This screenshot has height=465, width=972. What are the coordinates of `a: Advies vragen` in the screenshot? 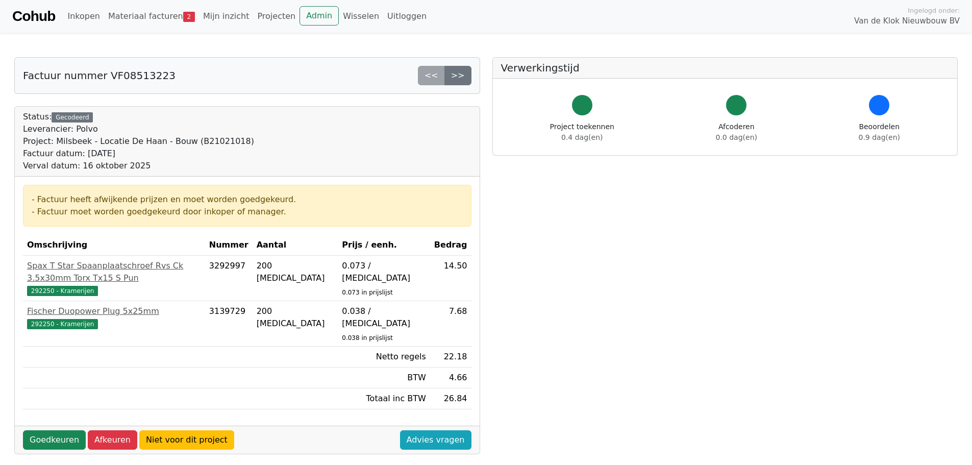 It's located at (436, 440).